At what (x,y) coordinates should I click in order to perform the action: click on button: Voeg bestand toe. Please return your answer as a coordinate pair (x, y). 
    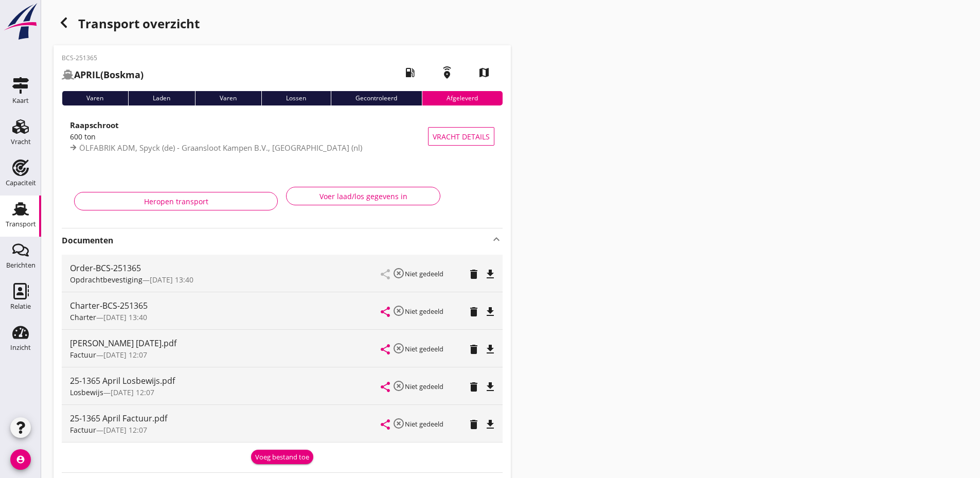
    Looking at the image, I should click on (282, 457).